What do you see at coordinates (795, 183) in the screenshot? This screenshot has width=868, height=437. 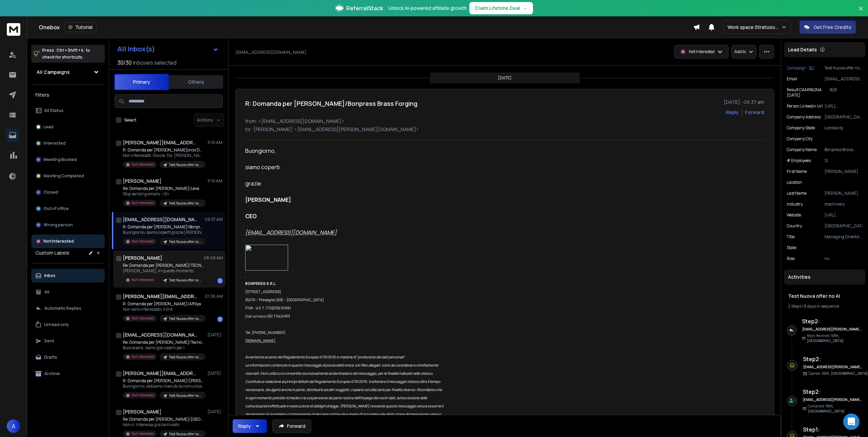 I see `p: location` at bounding box center [795, 183].